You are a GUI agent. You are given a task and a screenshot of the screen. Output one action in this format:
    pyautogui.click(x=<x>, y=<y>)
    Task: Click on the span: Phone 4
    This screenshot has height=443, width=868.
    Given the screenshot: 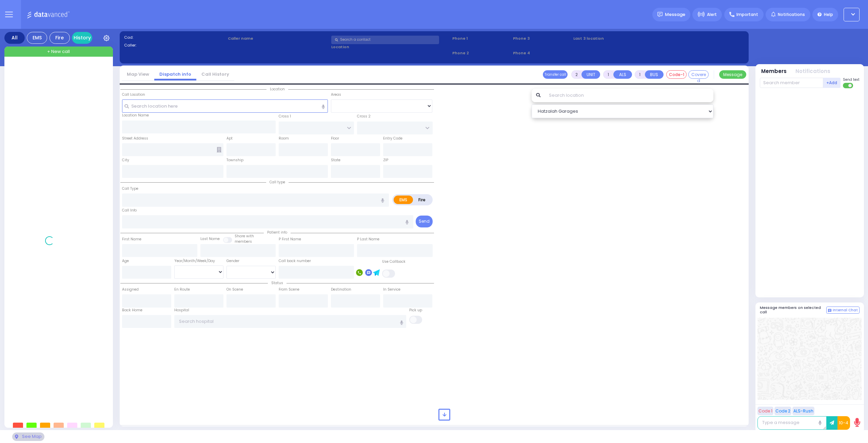 What is the action you would take?
    pyautogui.click(x=542, y=53)
    